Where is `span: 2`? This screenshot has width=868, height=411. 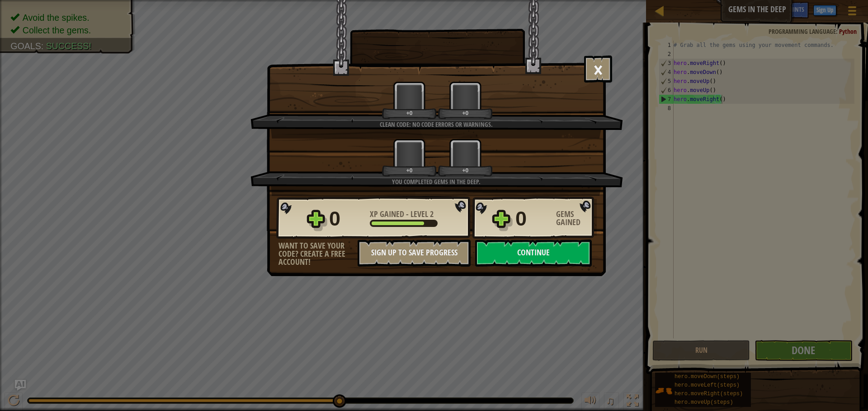
span: 2 is located at coordinates (431, 214).